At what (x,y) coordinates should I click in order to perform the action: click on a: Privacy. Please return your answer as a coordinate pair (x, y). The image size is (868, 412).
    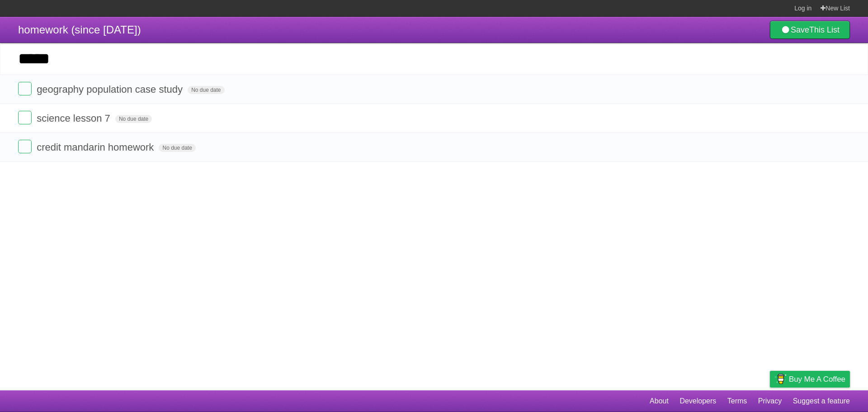
    Looking at the image, I should click on (770, 401).